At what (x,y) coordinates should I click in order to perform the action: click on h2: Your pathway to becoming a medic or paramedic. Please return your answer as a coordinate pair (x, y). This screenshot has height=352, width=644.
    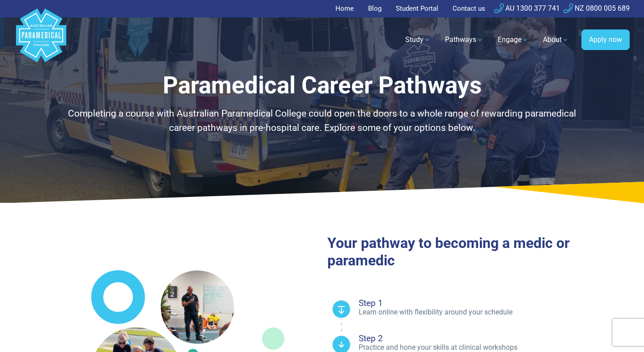
    Looking at the image, I should click on (479, 252).